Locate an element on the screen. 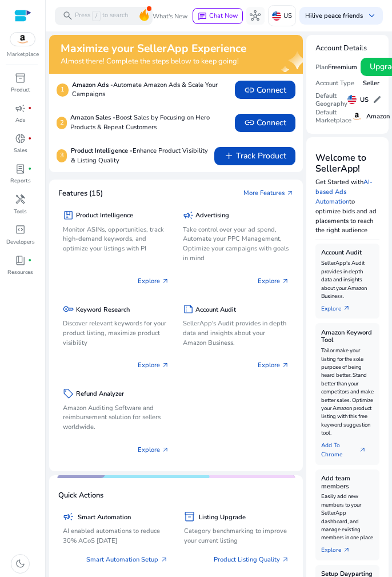 The image size is (392, 577). span: What's New is located at coordinates (170, 16).